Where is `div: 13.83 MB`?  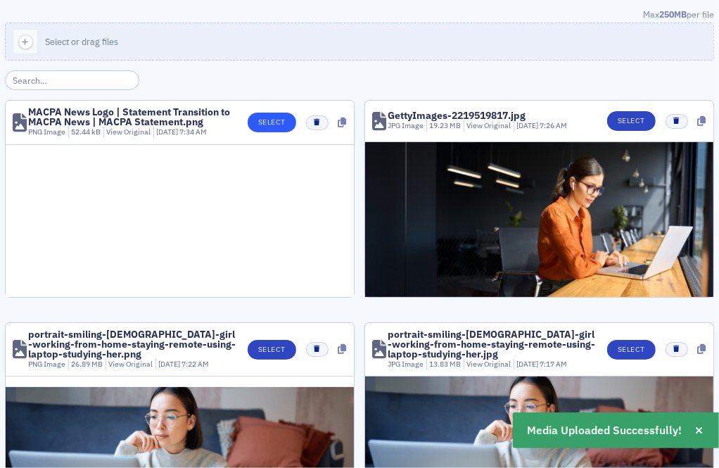
div: 13.83 MB is located at coordinates (444, 365).